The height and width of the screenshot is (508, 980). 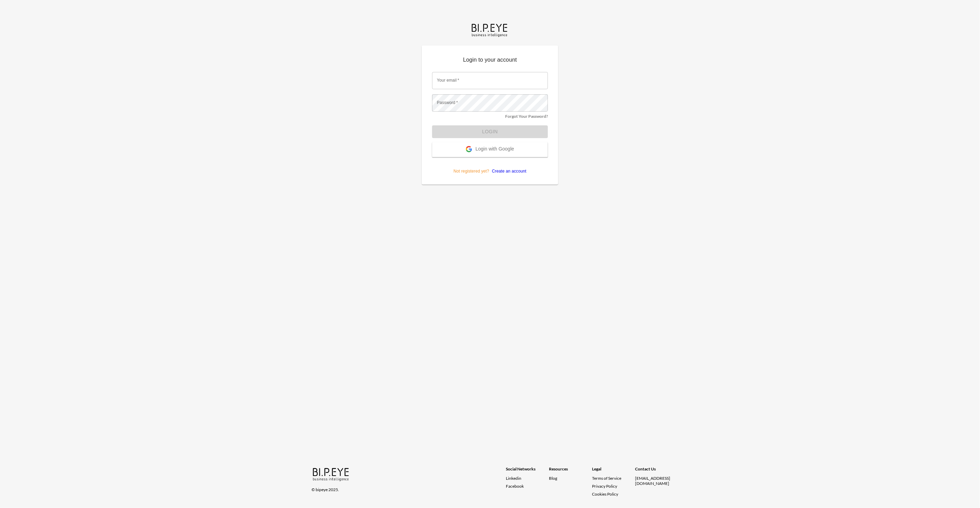 I want to click on a: Terms of Service, so click(x=612, y=478).